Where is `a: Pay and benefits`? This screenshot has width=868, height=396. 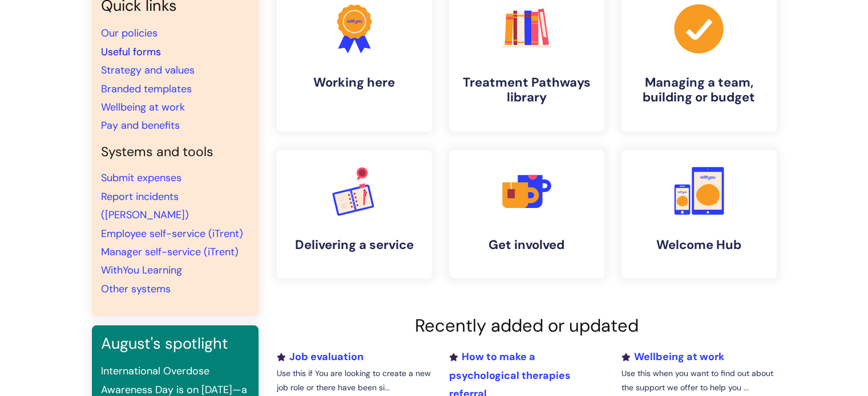
a: Pay and benefits is located at coordinates (140, 125).